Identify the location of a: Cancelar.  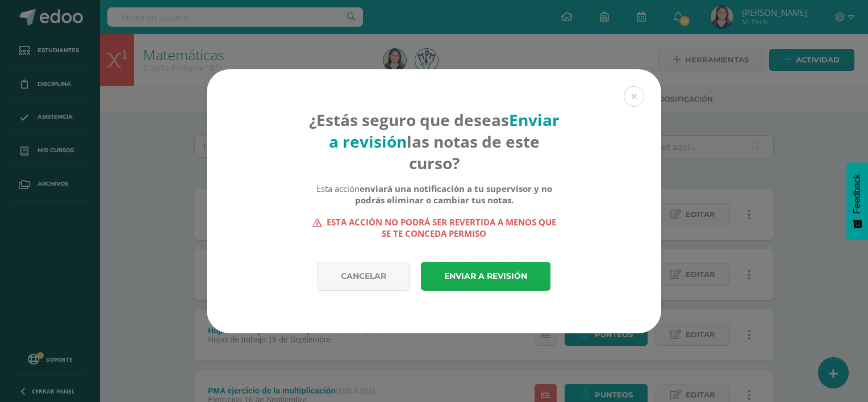
(364, 276).